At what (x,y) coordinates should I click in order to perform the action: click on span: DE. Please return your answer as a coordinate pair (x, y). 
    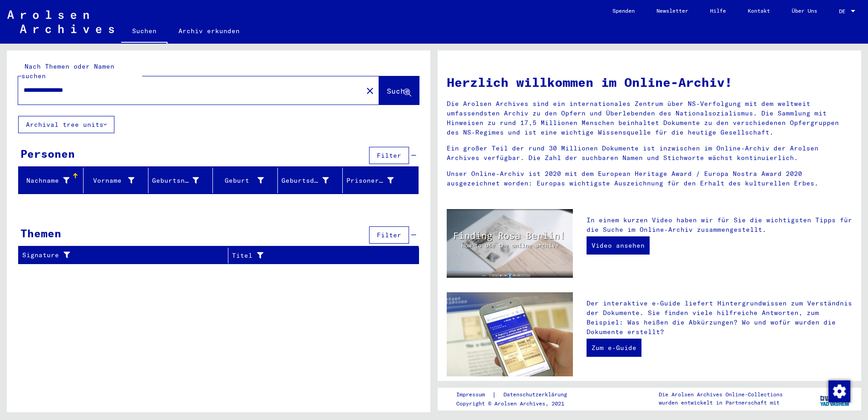
    Looking at the image, I should click on (844, 11).